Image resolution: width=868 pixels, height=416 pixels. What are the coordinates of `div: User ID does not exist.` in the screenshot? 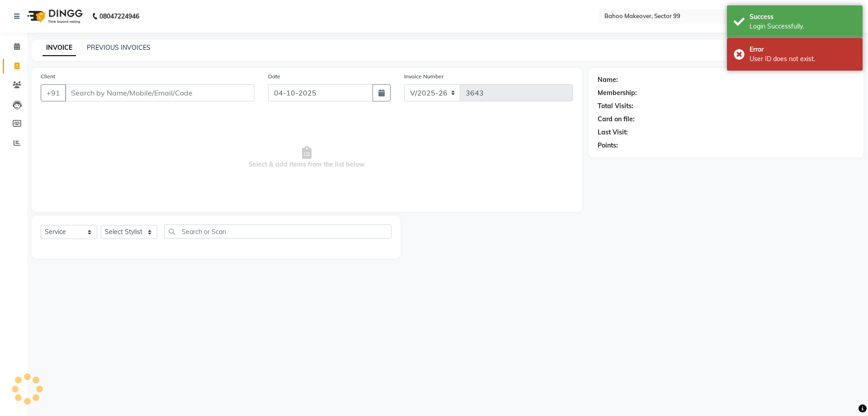 It's located at (803, 59).